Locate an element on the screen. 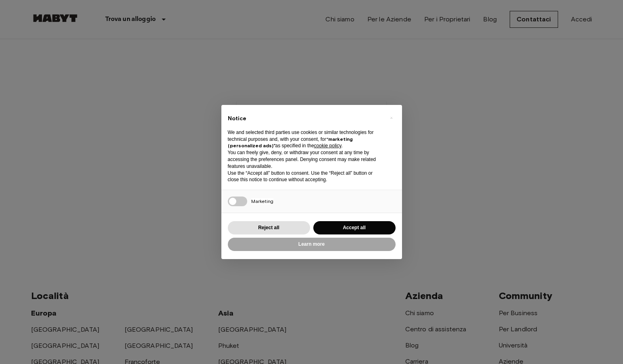 This screenshot has height=364, width=623. button: Reject all is located at coordinates (269, 227).